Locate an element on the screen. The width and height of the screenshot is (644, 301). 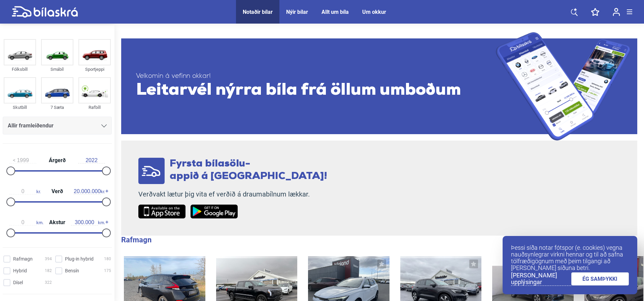
span: Rafmagn is located at coordinates (23, 259).